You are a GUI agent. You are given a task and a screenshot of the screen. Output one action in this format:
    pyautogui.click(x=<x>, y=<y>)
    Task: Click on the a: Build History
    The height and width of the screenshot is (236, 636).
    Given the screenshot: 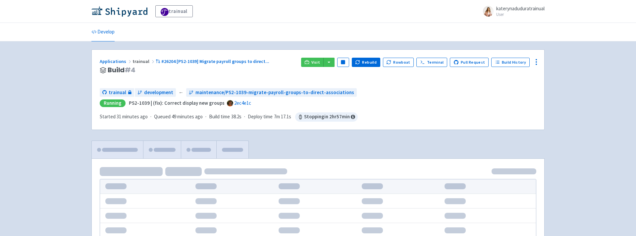 What is the action you would take?
    pyautogui.click(x=510, y=62)
    